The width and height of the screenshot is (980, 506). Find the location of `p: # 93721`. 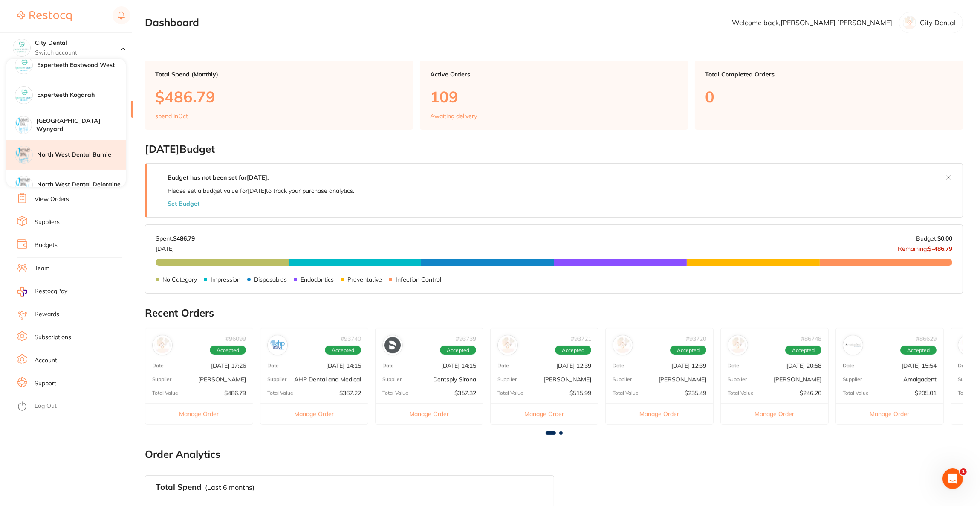

p: # 93721 is located at coordinates (581, 339).